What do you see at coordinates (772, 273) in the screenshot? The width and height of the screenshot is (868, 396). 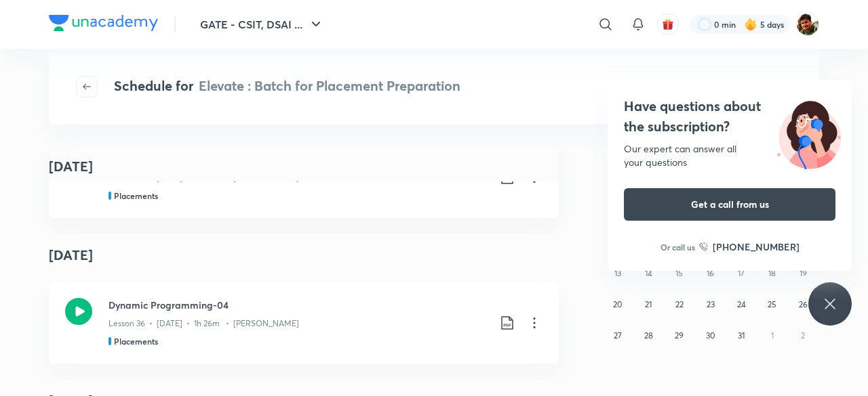 I see `abbr: July 18, 2025` at bounding box center [772, 273].